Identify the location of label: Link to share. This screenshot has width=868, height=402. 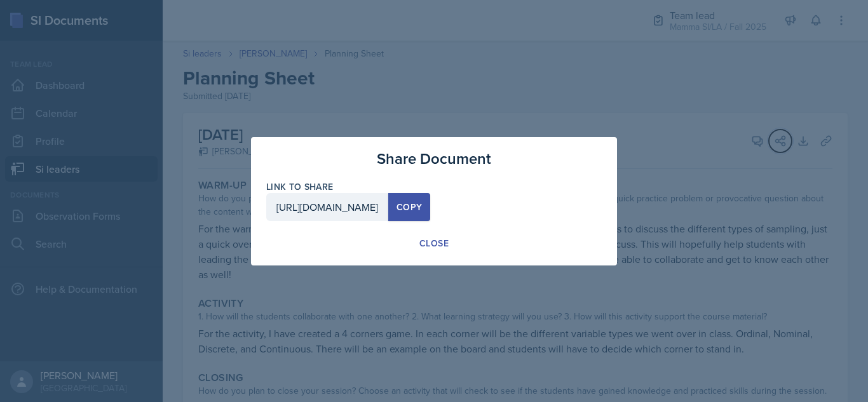
(434, 187).